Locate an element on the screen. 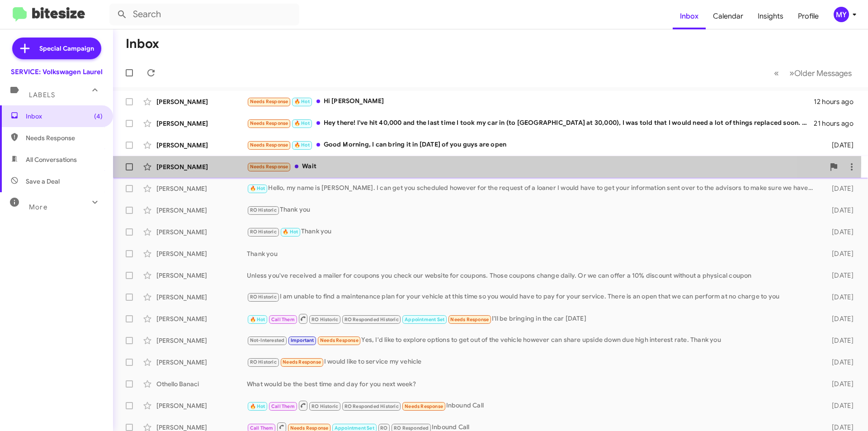  span: Older Messages is located at coordinates (823, 73).